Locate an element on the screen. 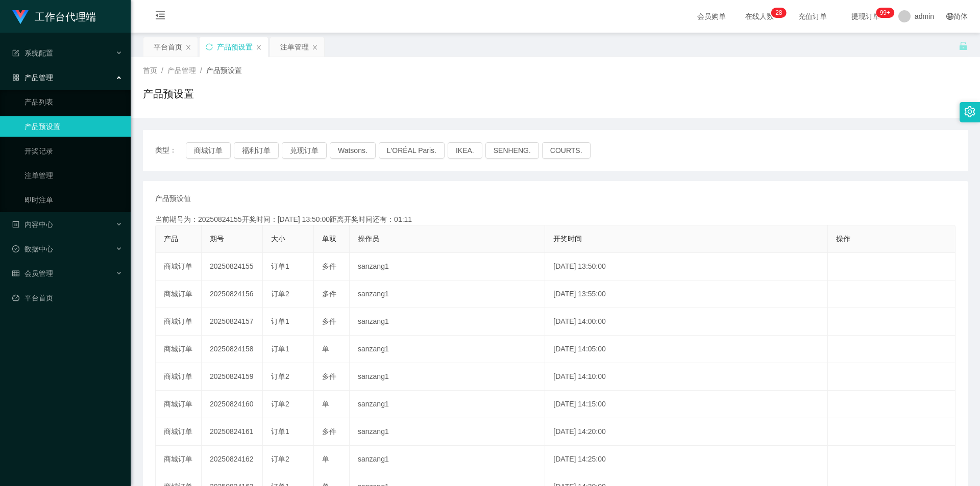 This screenshot has height=486, width=980. button: IKEA. is located at coordinates (465, 150).